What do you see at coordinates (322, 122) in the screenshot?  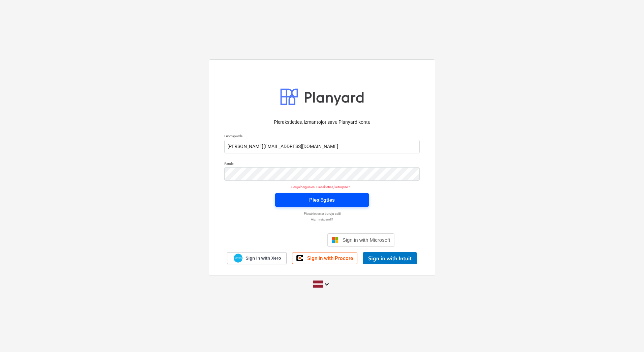 I see `p: Pierakstieties, izmantojot savu Planyard kontu` at bounding box center [322, 122].